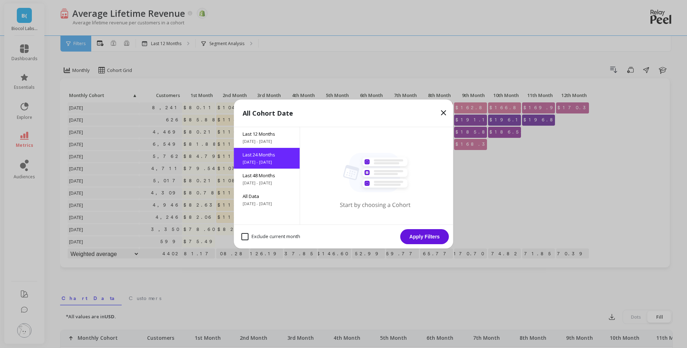 This screenshot has height=348, width=687. Describe the element at coordinates (268, 113) in the screenshot. I see `p: All Cohort Date` at that location.